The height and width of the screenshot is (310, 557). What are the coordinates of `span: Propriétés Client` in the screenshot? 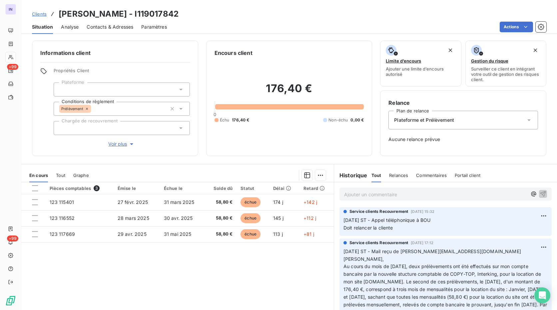 It's located at (122, 73).